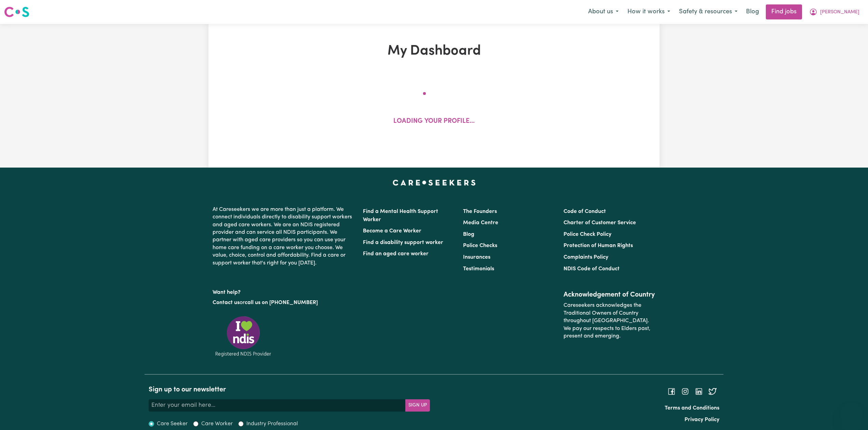  What do you see at coordinates (600, 223) in the screenshot?
I see `a: Charter of Customer Service` at bounding box center [600, 223].